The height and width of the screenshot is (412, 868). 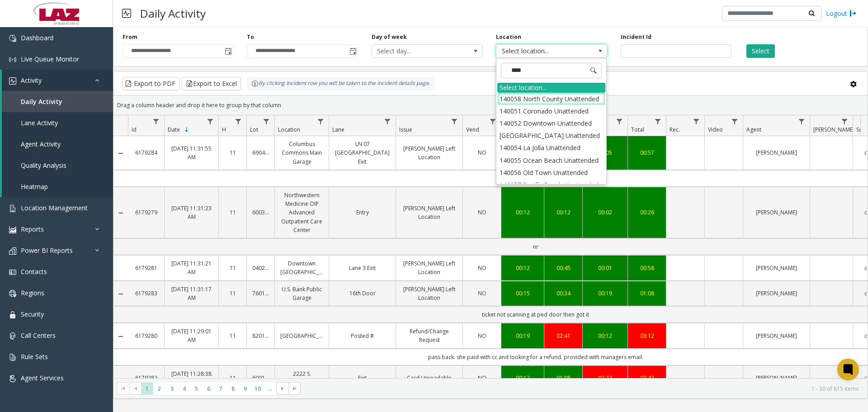 What do you see at coordinates (245, 388) in the screenshot?
I see `span: Page 9` at bounding box center [245, 388].